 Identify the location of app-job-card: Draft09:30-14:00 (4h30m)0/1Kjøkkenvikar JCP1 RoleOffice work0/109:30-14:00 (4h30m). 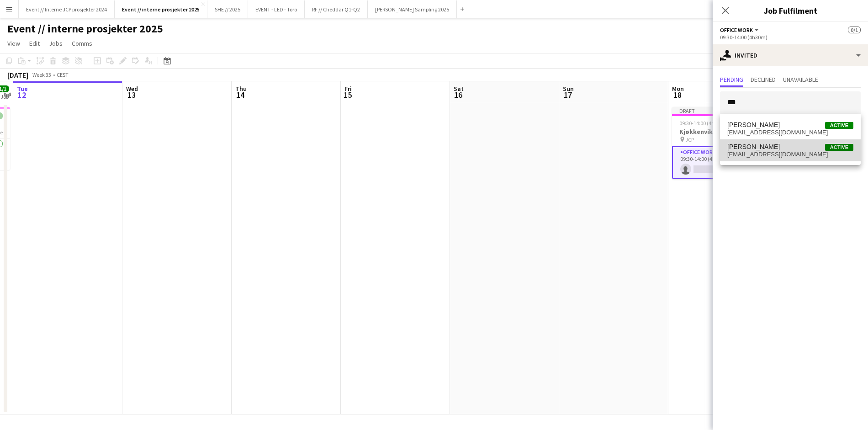
(723, 143).